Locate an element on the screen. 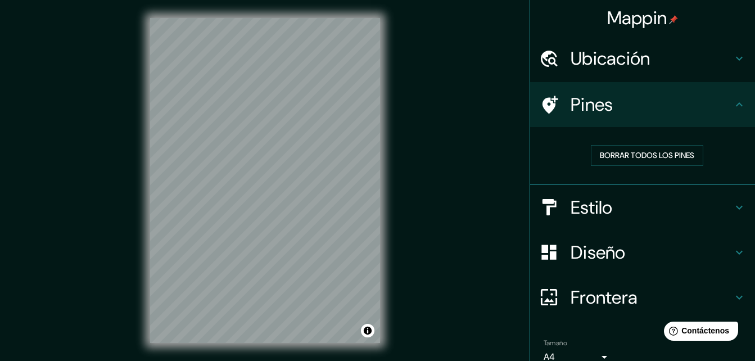  h4: Frontera is located at coordinates (651, 297).